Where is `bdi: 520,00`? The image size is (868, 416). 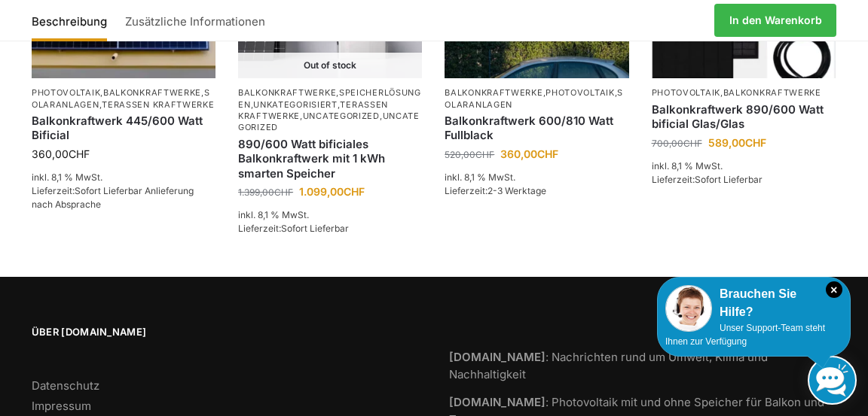 bdi: 520,00 is located at coordinates (469, 154).